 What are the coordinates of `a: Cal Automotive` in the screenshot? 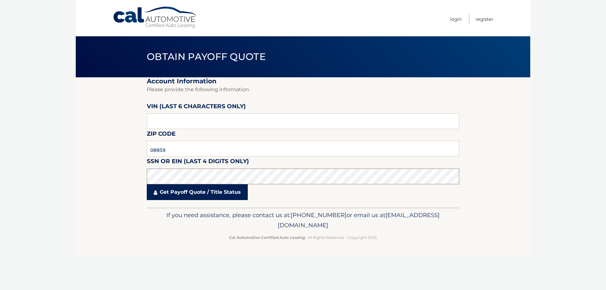 It's located at (155, 17).